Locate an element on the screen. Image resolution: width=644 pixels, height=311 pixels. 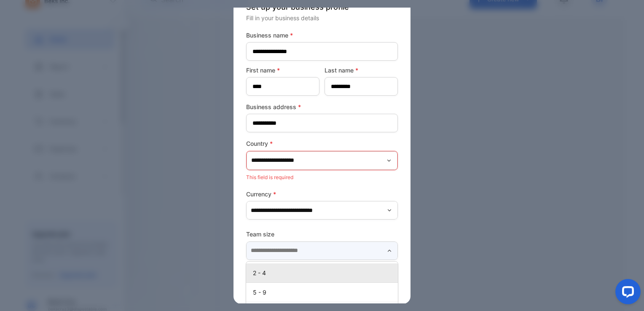
button: Open LiveChat chat widget is located at coordinates (19, 16).